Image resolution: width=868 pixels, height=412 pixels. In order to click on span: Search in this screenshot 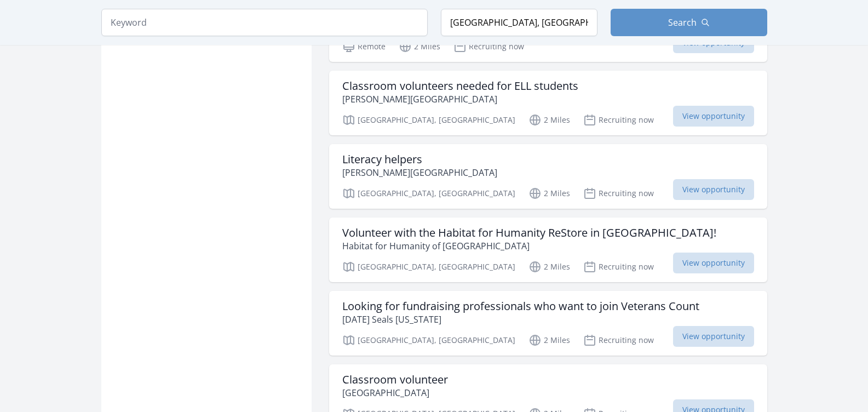, I will do `click(683, 22)`.